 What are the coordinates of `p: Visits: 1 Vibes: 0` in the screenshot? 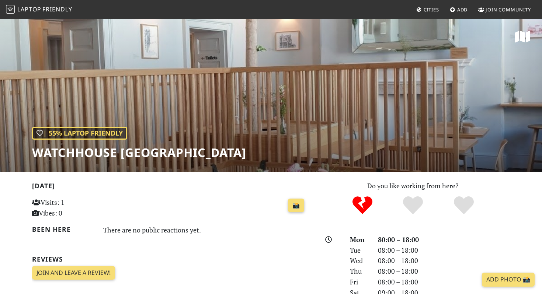 It's located at (75, 208).